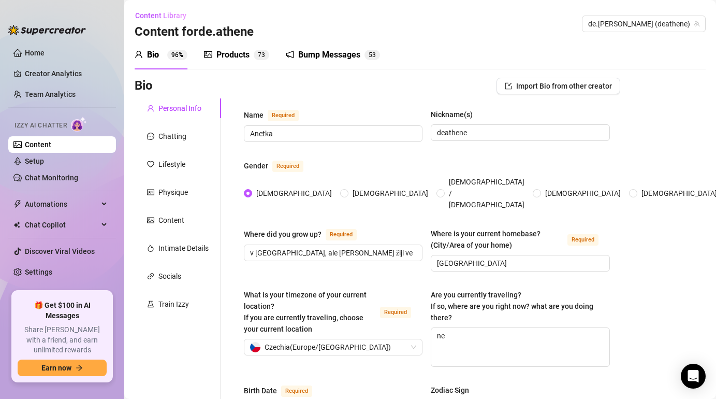  I want to click on input: Name, so click(332, 134).